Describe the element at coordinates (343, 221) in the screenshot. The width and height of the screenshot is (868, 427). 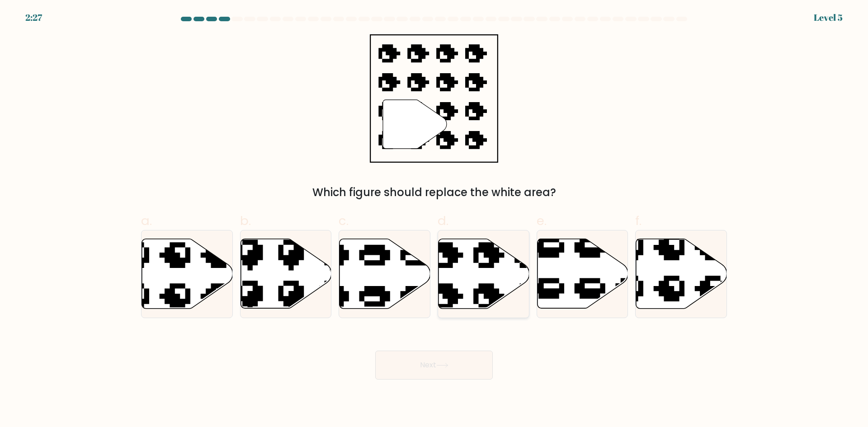
I see `span: c.` at that location.